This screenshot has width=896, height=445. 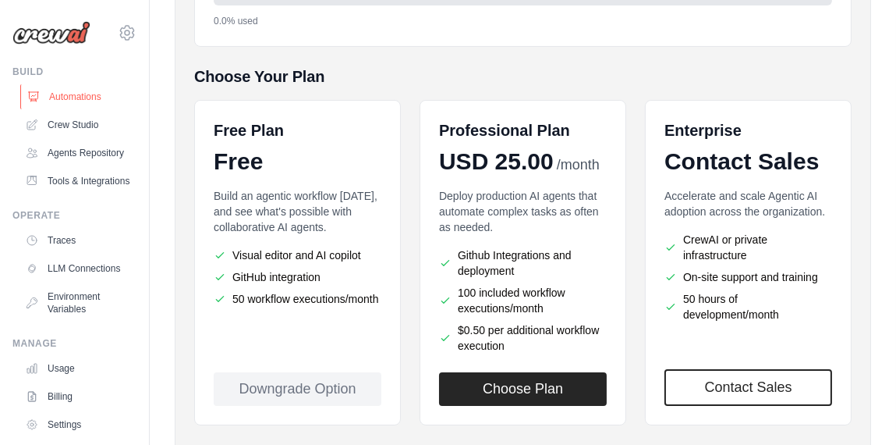 I want to click on h6: Enterprise, so click(x=748, y=130).